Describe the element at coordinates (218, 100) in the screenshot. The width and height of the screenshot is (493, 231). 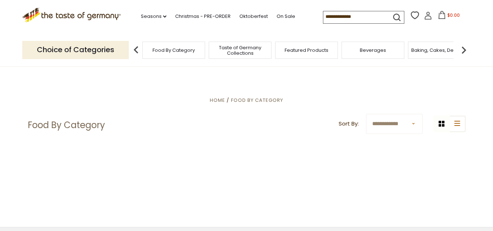
I see `span: Home` at that location.